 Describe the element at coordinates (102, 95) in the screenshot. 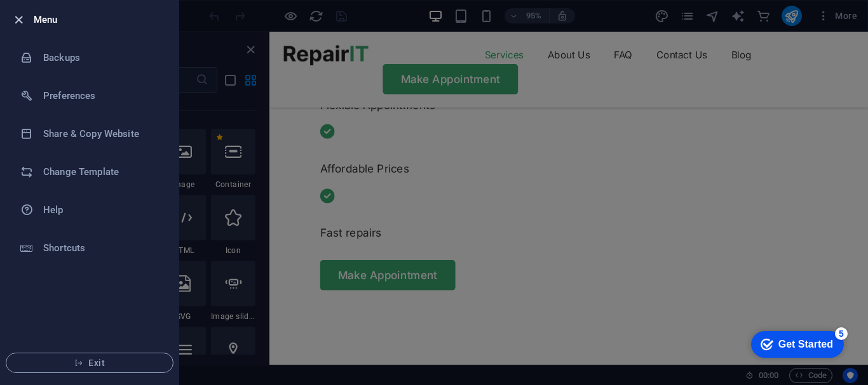

I see `h6: Preferences` at that location.